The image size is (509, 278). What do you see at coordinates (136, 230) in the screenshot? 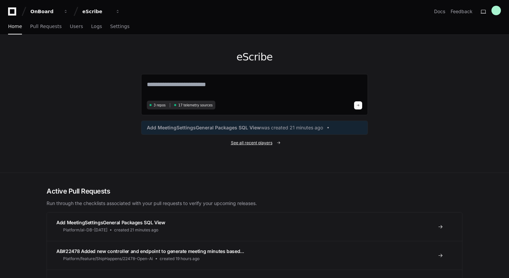
I see `span: created 21 minutes ago` at bounding box center [136, 230].